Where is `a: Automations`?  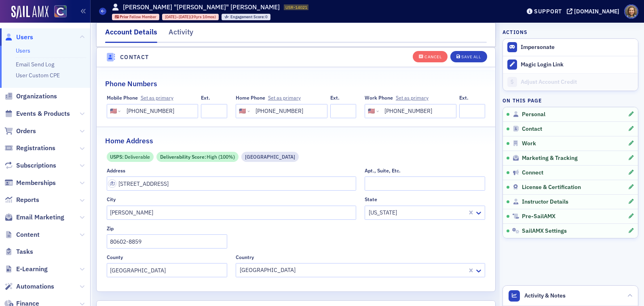 a: Automations is located at coordinates (29, 286).